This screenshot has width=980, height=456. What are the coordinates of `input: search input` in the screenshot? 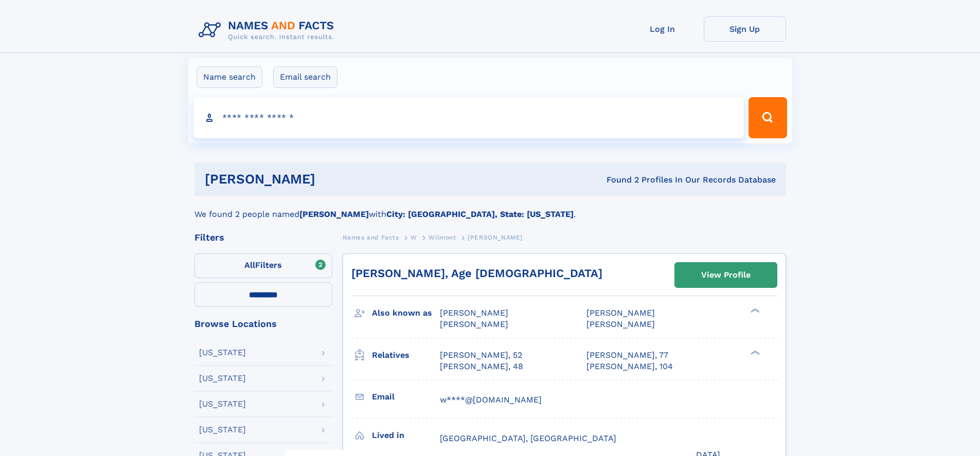 It's located at (469, 118).